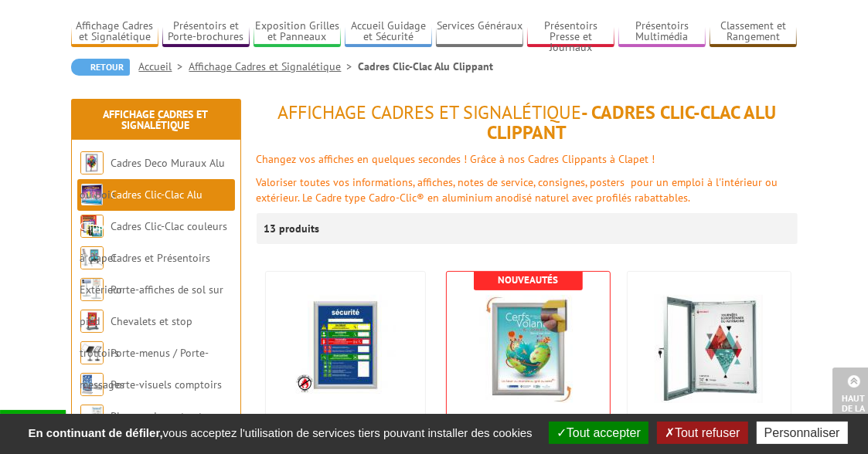 The image size is (868, 454). Describe the element at coordinates (92, 417) in the screenshot. I see `img: Plaques de porte et murales` at that location.